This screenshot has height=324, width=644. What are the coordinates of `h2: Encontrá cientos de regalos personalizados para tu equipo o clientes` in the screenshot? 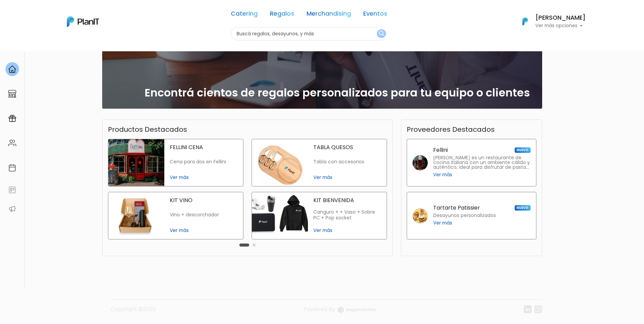 It's located at (337, 93).